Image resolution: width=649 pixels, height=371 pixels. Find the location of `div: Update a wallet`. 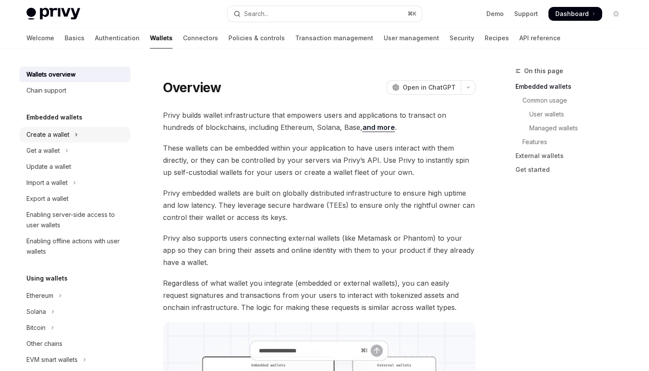

div: Update a wallet is located at coordinates (49, 167).